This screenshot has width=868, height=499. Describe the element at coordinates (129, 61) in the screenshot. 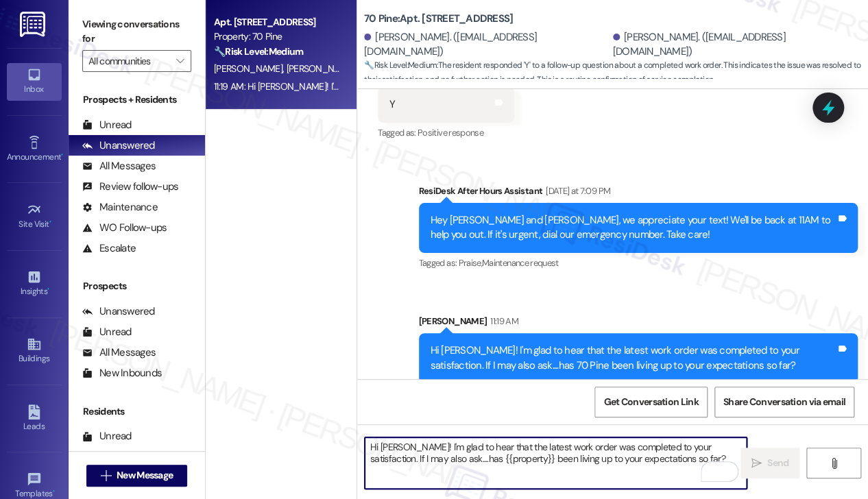

I see `input: All communities` at that location.